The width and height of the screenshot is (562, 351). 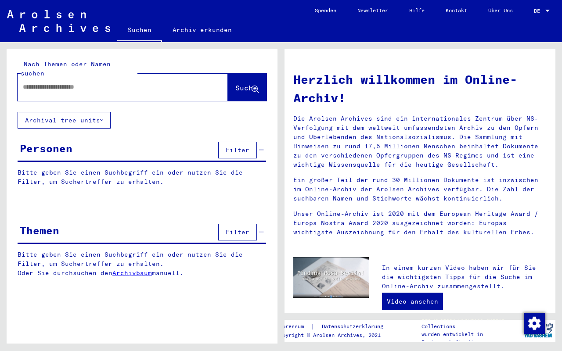 I want to click on p: Die Arolsen Archives sind ein internationales Zentrum über NS-Verfolgung mit dem weltweit umfasse..., so click(x=420, y=142).